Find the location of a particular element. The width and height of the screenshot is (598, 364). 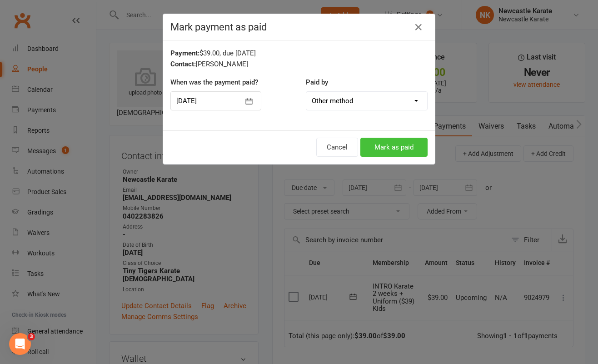

span: 3 is located at coordinates (31, 337).